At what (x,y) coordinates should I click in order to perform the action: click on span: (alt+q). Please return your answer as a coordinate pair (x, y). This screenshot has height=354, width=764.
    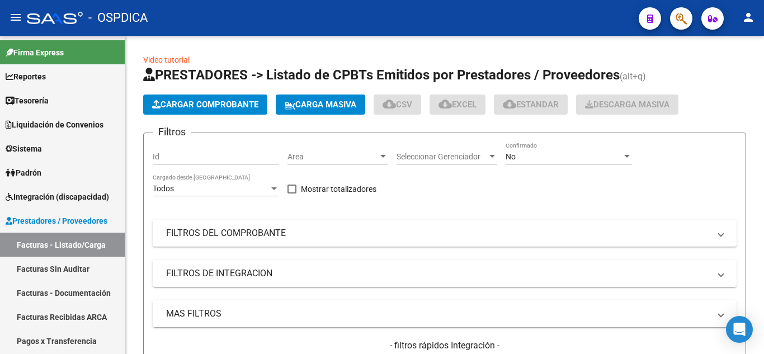
    Looking at the image, I should click on (633, 76).